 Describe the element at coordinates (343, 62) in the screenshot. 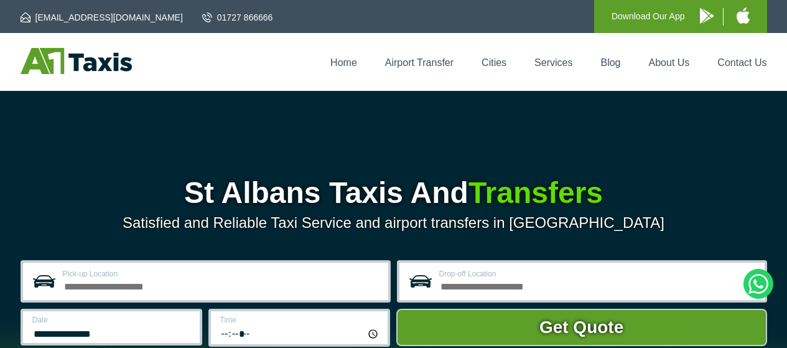

I see `a: Home` at that location.